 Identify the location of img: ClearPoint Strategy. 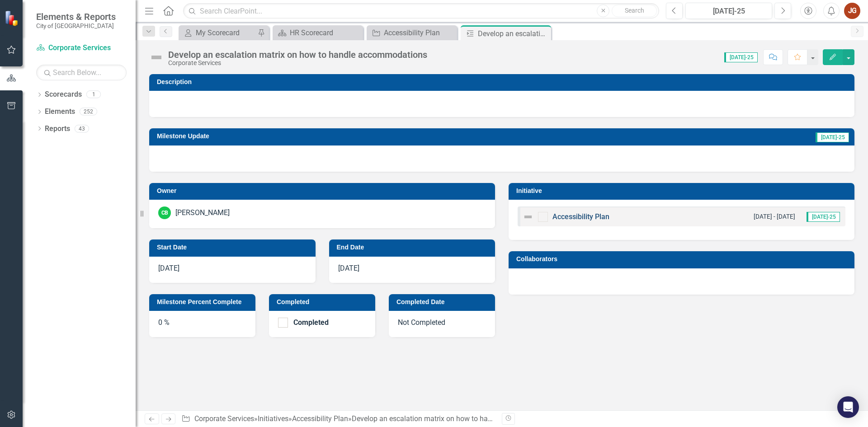
(12, 18).